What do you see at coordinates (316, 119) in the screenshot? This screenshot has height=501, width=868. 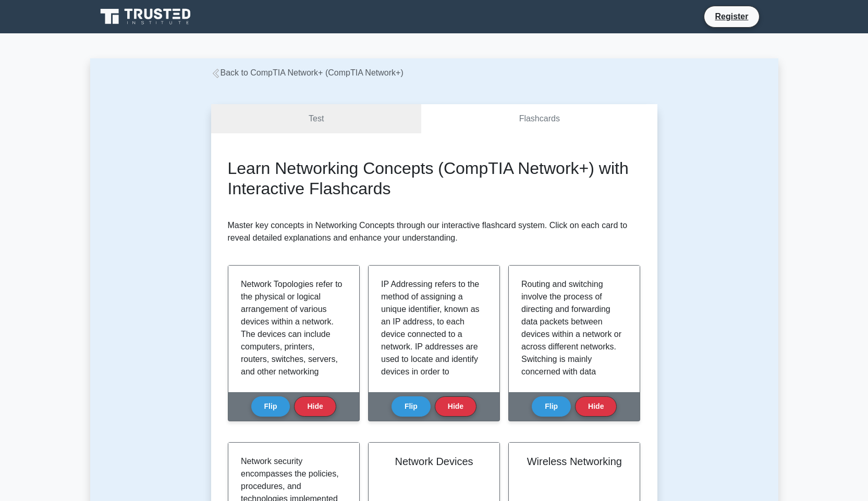 I see `a: Test` at bounding box center [316, 119].